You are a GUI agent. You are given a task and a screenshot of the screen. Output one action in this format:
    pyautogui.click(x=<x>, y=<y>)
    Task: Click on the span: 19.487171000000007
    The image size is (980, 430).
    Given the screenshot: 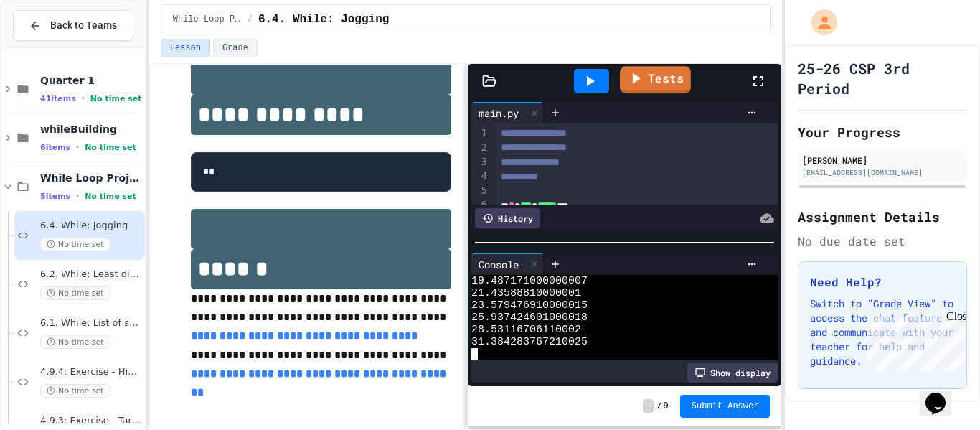 What is the action you would take?
    pyautogui.click(x=530, y=281)
    